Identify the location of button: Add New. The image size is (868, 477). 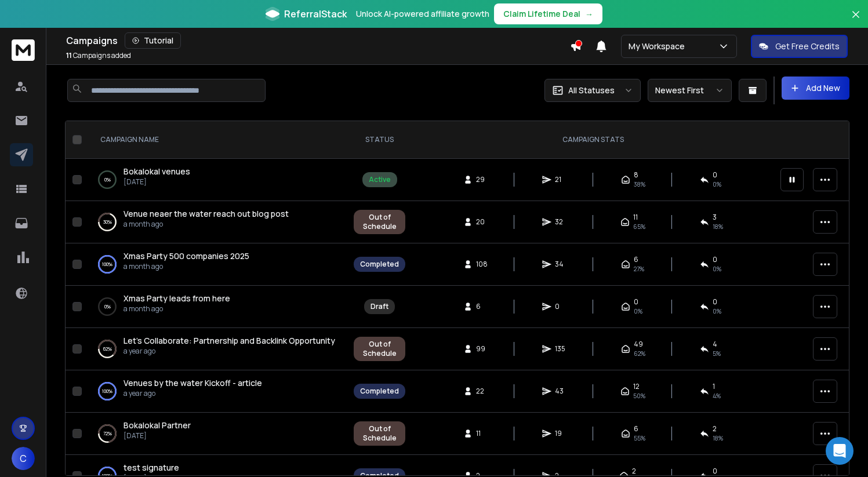
(815, 88).